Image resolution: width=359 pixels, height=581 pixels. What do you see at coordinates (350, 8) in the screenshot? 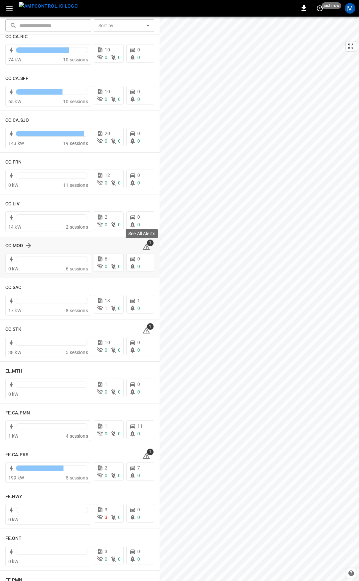
I see `div: profile-icon` at bounding box center [350, 8].